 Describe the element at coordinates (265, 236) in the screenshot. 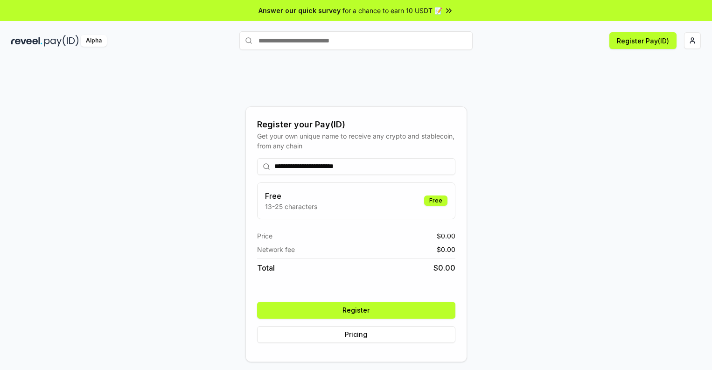

I see `span: Price` at that location.